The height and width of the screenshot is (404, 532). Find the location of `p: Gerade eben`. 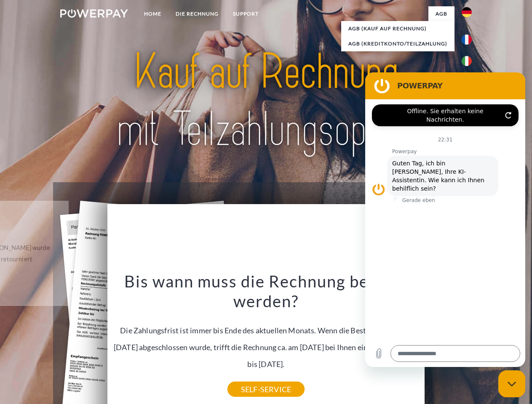

p: Gerade eben is located at coordinates (53, 128).